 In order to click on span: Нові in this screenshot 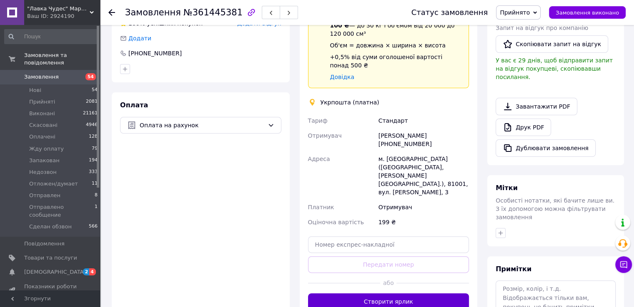, I will do `click(35, 90)`.